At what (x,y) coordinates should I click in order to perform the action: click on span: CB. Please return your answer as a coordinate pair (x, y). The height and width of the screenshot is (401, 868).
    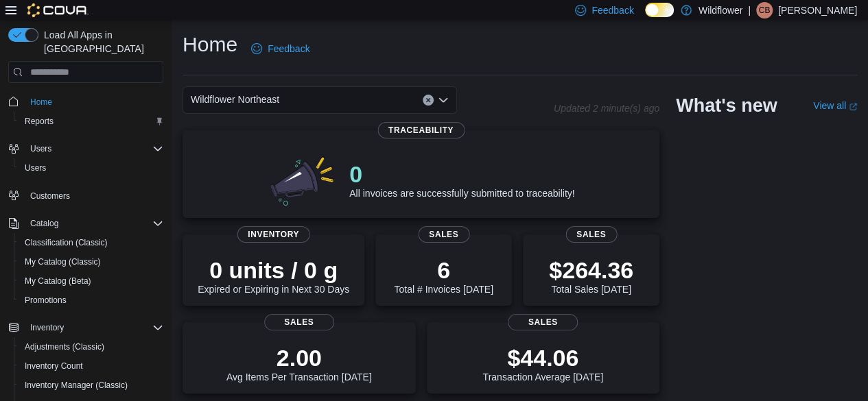
    Looking at the image, I should click on (764, 10).